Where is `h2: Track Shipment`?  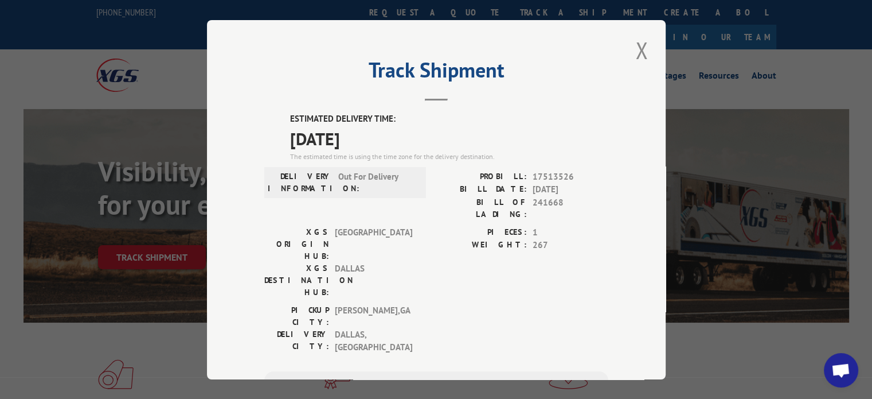
h2: Track Shipment is located at coordinates (437, 73).